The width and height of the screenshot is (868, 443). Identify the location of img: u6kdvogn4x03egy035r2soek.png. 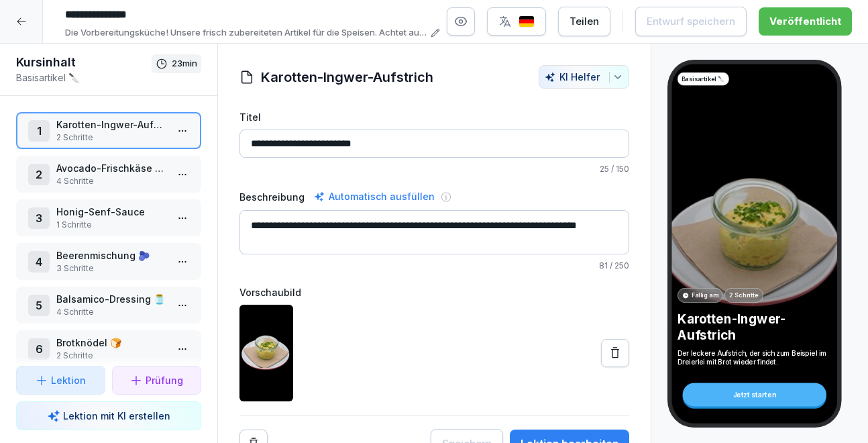
(266, 353).